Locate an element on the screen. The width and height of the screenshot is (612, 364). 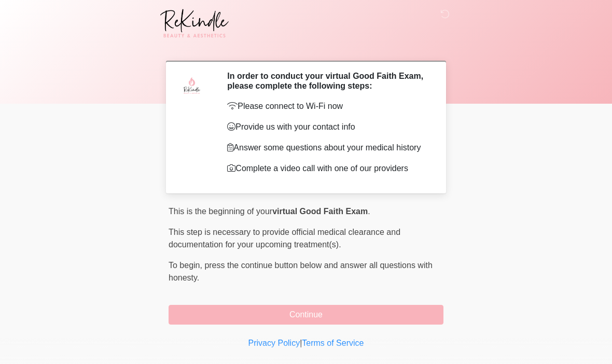
span: This is the beginning of your is located at coordinates (220, 211).